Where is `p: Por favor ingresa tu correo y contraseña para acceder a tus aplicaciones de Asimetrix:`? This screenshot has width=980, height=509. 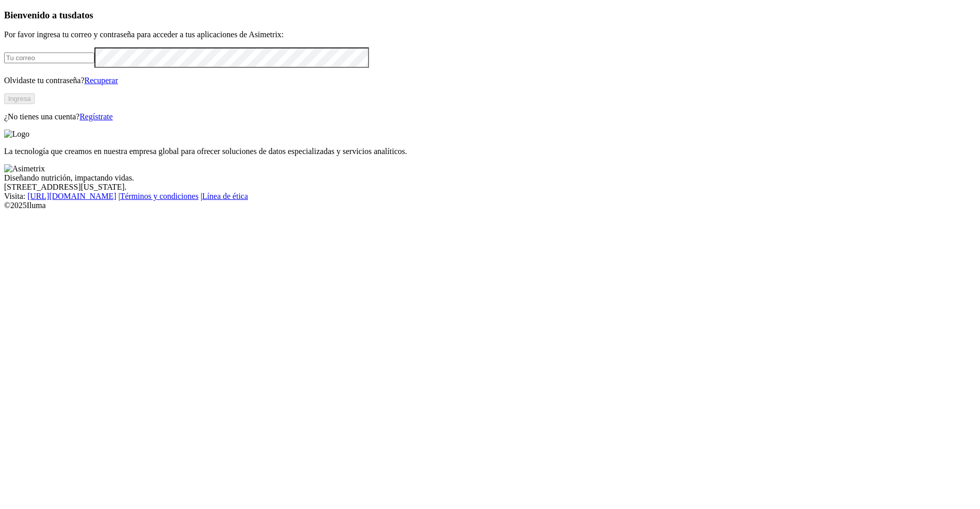
p: Por favor ingresa tu correo y contraseña para acceder a tus aplicaciones de Asimetrix: is located at coordinates (490, 35).